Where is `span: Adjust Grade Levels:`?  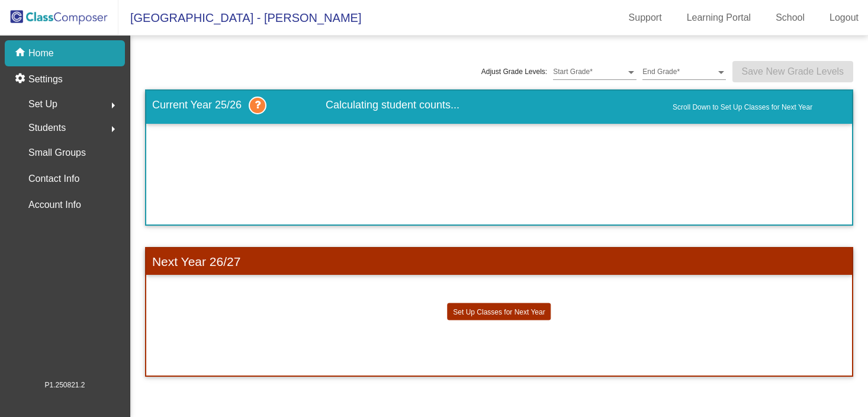
span: Adjust Grade Levels: is located at coordinates (514, 72).